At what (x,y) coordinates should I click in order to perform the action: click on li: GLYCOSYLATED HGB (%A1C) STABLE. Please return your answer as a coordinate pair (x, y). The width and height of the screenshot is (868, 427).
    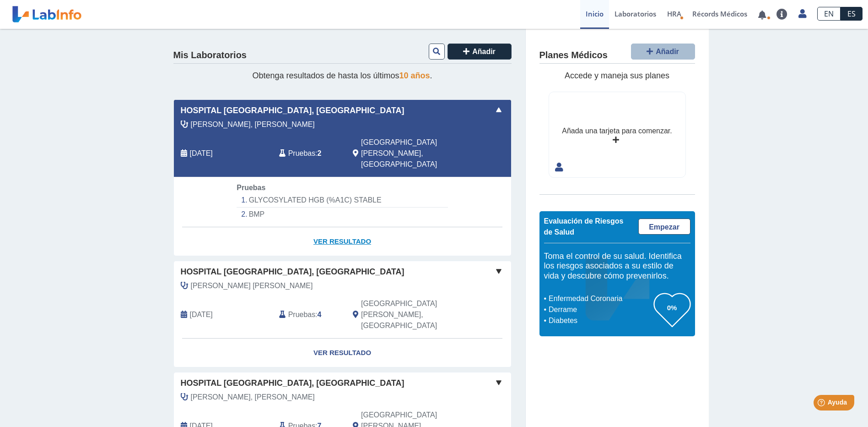
    Looking at the image, I should click on (342, 200).